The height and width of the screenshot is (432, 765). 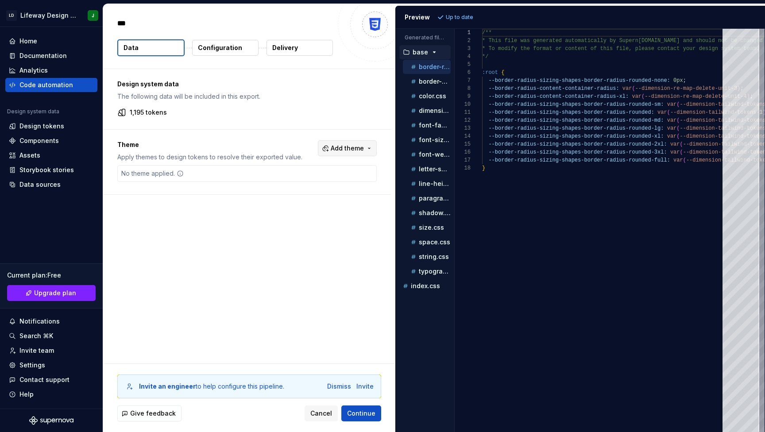 I want to click on span: --dimension-tailwind-tokens-1, so click(x=717, y=112).